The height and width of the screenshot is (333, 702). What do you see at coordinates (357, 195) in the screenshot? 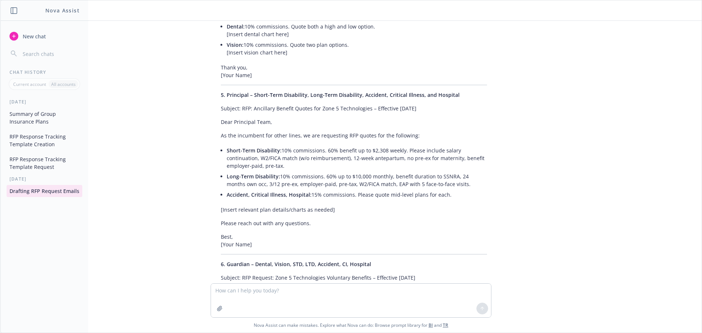
I see `li: 15% commissions. Please quote mid-level plans for each.` at bounding box center [357, 195].